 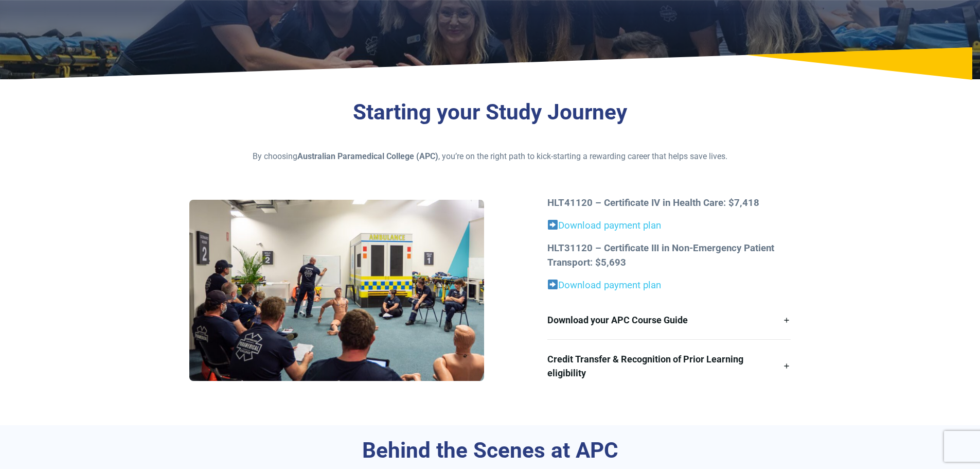 What do you see at coordinates (669, 319) in the screenshot?
I see `a: Download your APC Course Guide` at bounding box center [669, 319].